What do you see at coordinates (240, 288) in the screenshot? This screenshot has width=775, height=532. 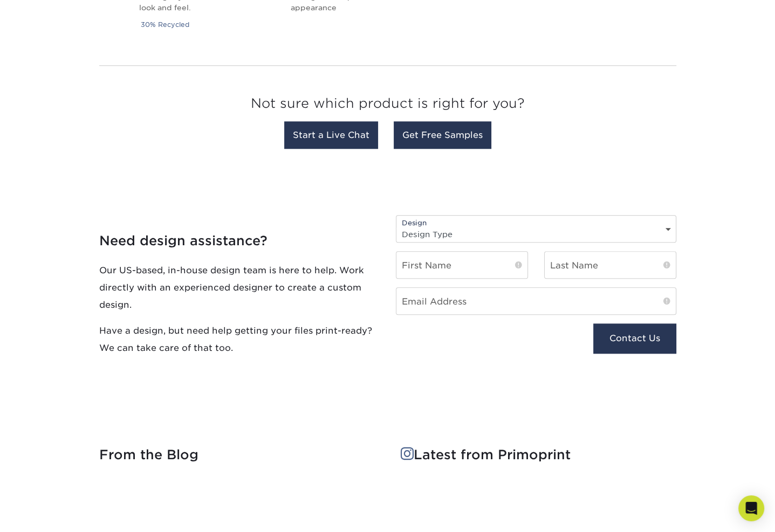 I see `p: Our US-based, in-house design team is here to help. Work directly with an experienced designer to...` at bounding box center [240, 288].